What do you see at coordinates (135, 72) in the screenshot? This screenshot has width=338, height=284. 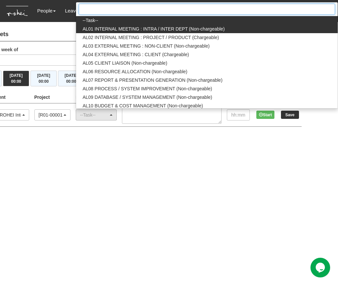 I see `span: AL06 RESOURCE ALLOCATION (Non-chargeable)` at bounding box center [135, 72].